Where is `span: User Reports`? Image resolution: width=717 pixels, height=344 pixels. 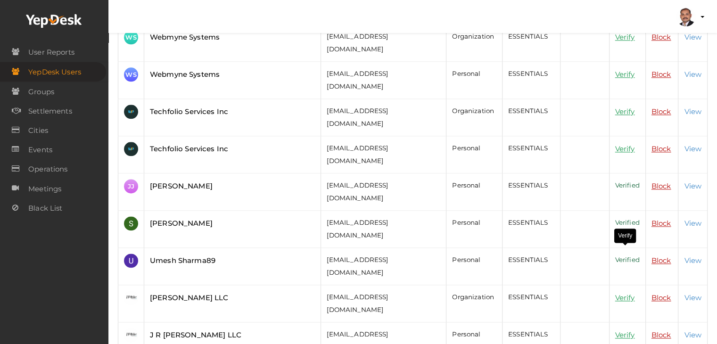 span: User Reports is located at coordinates (51, 52).